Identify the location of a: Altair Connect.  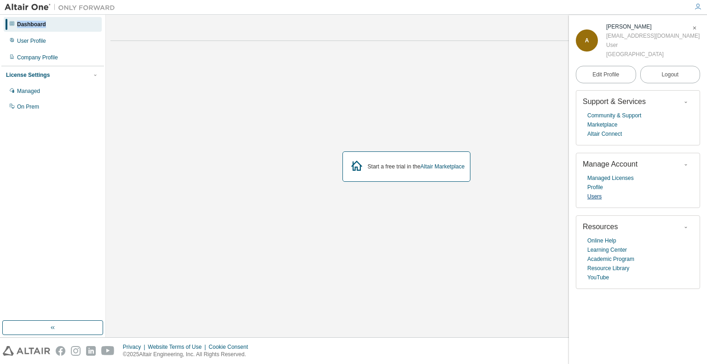
(604, 134).